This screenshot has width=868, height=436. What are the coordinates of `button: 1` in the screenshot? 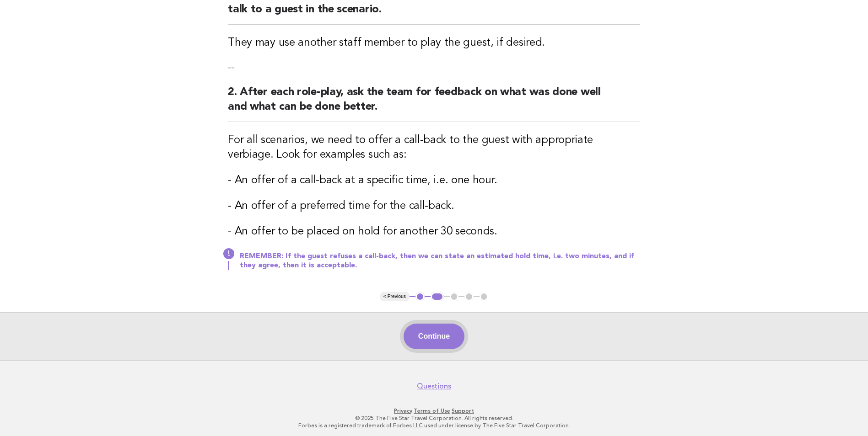 It's located at (420, 297).